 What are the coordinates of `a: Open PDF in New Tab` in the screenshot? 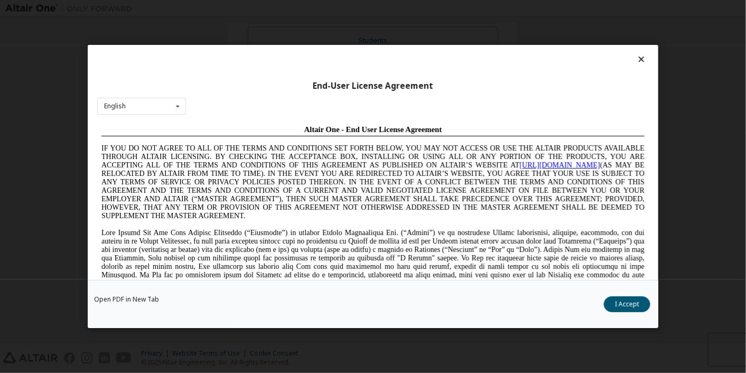 It's located at (126, 299).